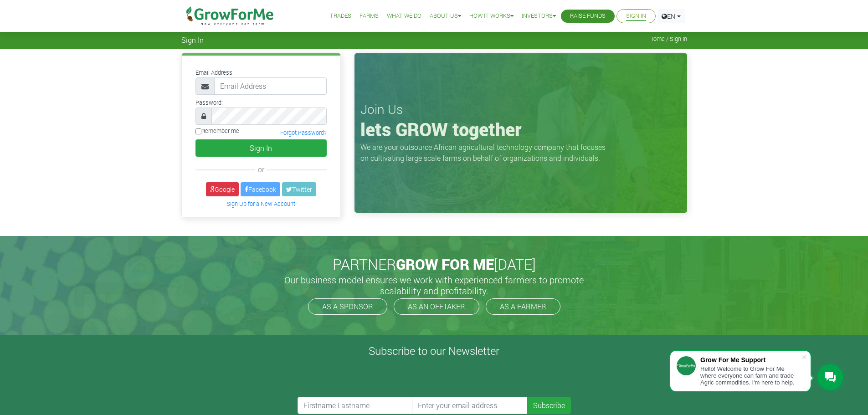  Describe the element at coordinates (222, 189) in the screenshot. I see `a: Google` at that location.